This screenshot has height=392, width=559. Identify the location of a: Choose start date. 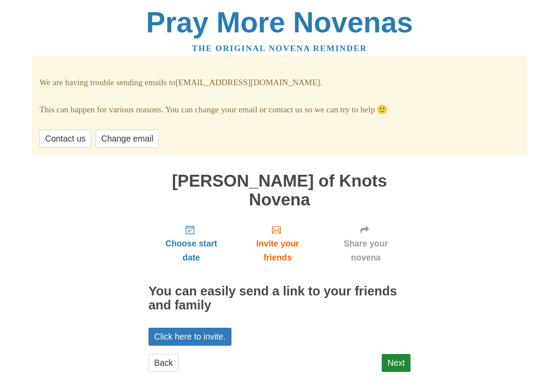
(191, 243).